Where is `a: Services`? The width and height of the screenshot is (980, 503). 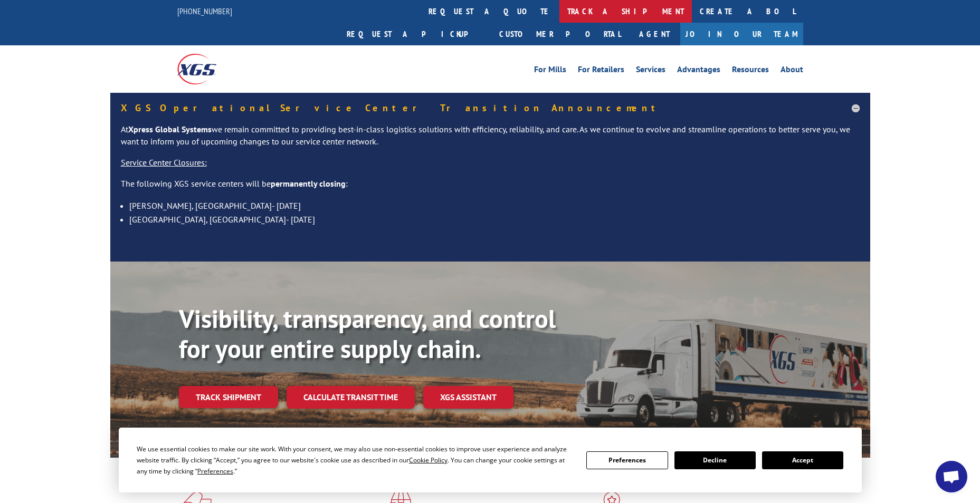 a: Services is located at coordinates (651, 71).